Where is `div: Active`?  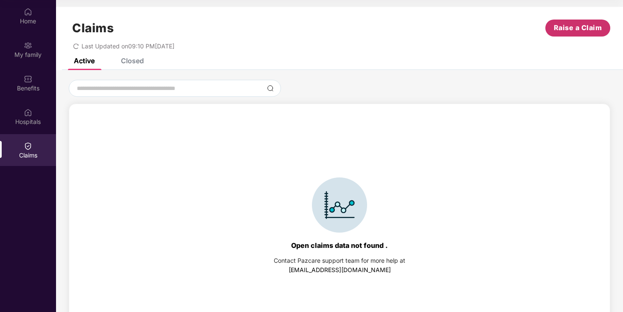 div: Active is located at coordinates (84, 61).